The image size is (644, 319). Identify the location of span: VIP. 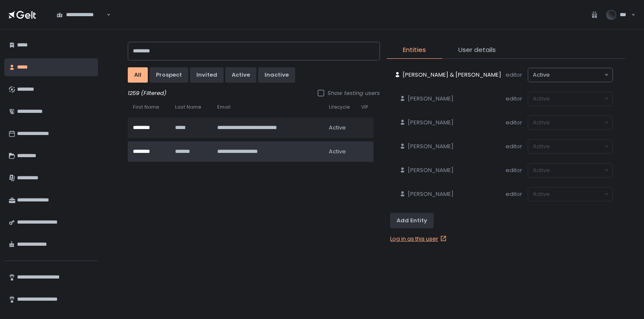
(365, 107).